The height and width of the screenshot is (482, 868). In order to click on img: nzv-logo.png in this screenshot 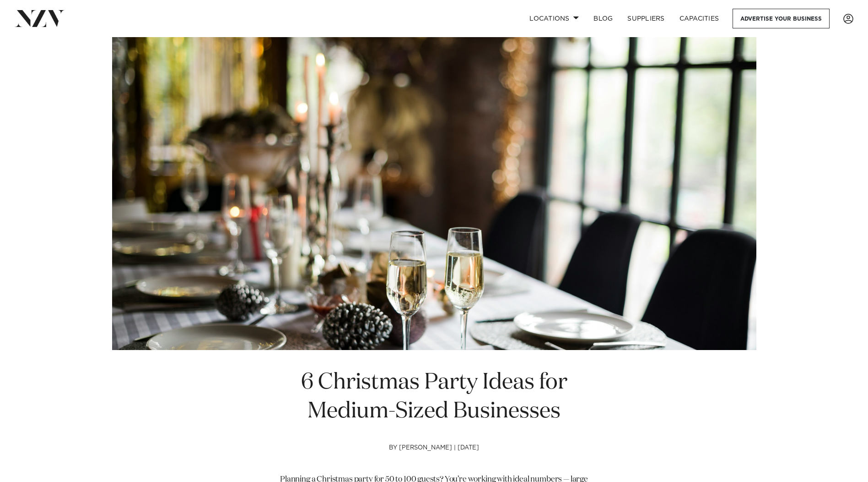, I will do `click(40, 19)`.